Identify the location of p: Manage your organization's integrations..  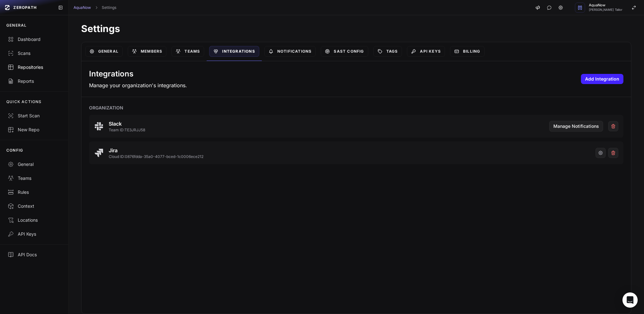
(138, 85).